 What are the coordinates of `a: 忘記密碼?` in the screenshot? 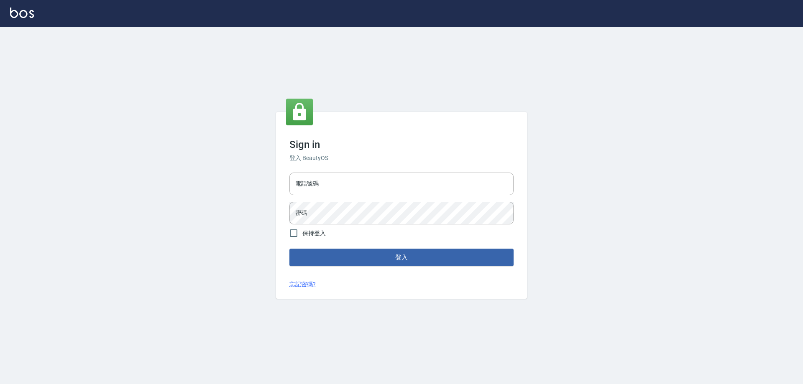 It's located at (302, 284).